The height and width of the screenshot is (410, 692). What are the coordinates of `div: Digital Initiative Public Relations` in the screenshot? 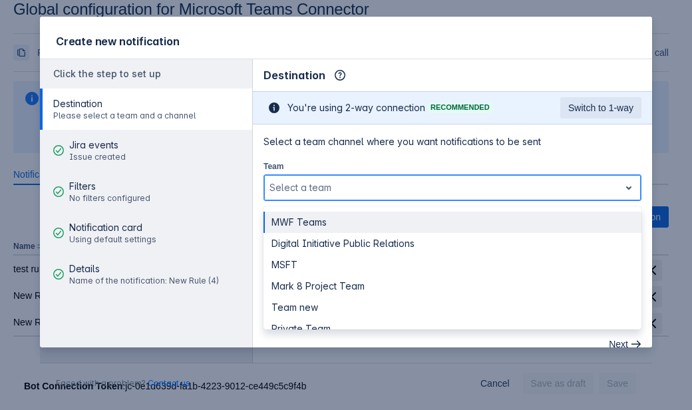 It's located at (453, 244).